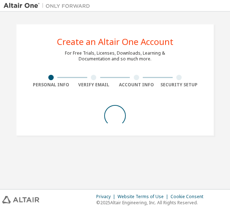 The height and width of the screenshot is (210, 230). What do you see at coordinates (107, 197) in the screenshot?
I see `div: Privacy` at bounding box center [107, 197].